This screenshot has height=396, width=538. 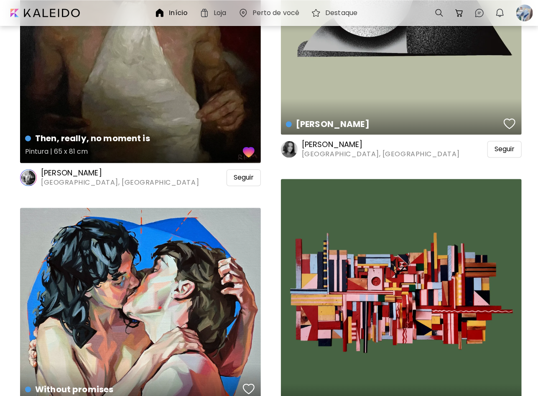 I want to click on h6: Destaque, so click(x=341, y=13).